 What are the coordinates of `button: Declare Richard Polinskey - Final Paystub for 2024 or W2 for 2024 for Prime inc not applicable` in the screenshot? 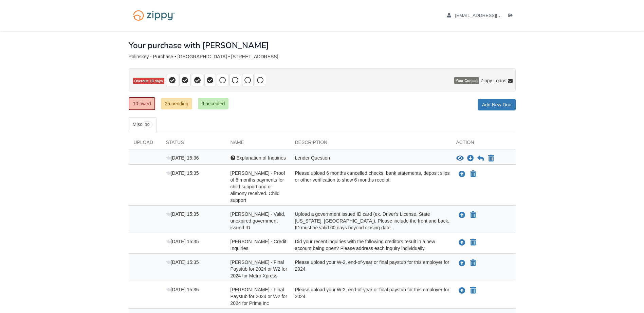 It's located at (473, 291).